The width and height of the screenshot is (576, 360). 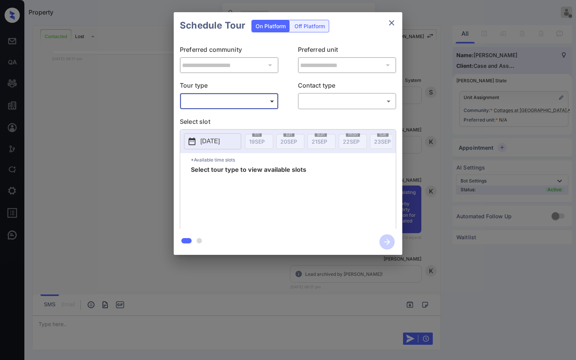 I want to click on p: Tour type, so click(x=229, y=87).